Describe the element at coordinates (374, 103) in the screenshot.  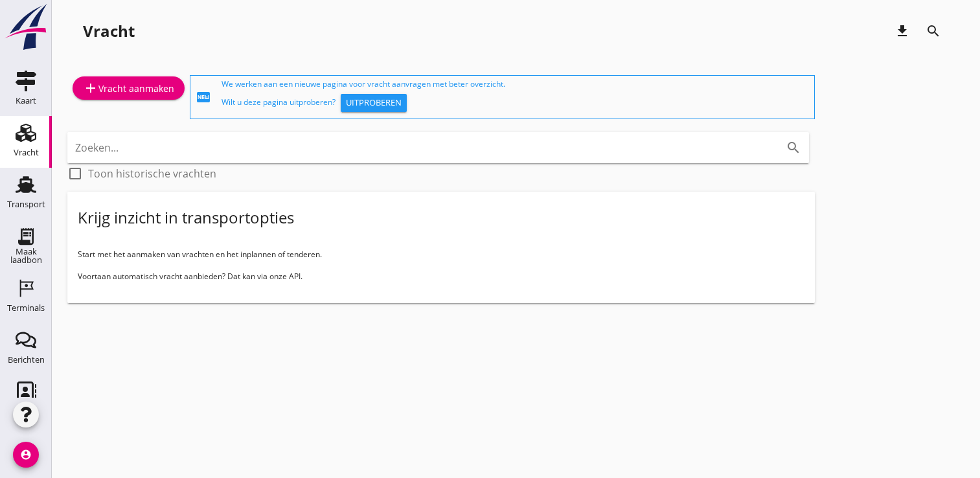
I see `button: Uitproberen` at that location.